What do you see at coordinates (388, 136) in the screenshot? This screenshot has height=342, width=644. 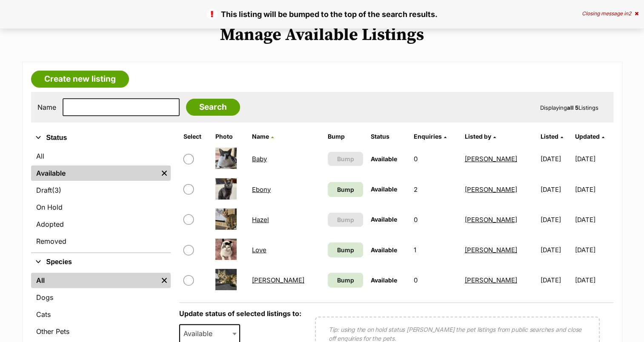 I see `th: Status` at bounding box center [388, 136].